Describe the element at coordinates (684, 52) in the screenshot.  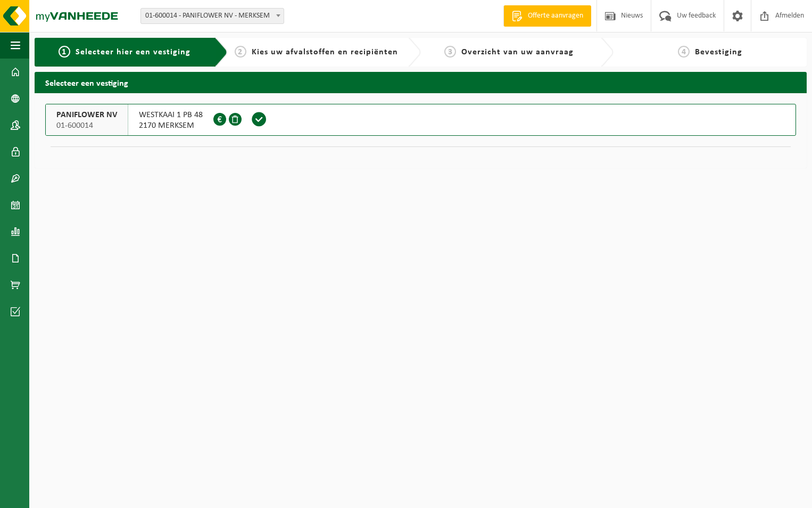
I see `span: 4` at that location.